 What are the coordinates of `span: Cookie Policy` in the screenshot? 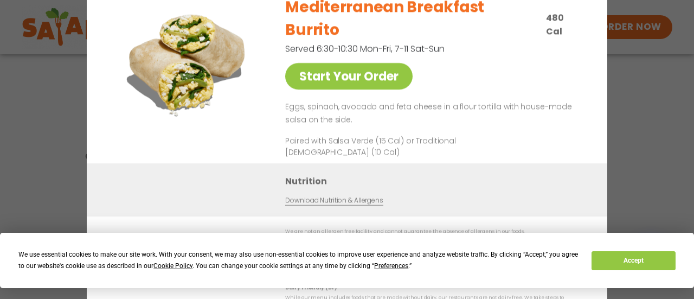 It's located at (173, 266).